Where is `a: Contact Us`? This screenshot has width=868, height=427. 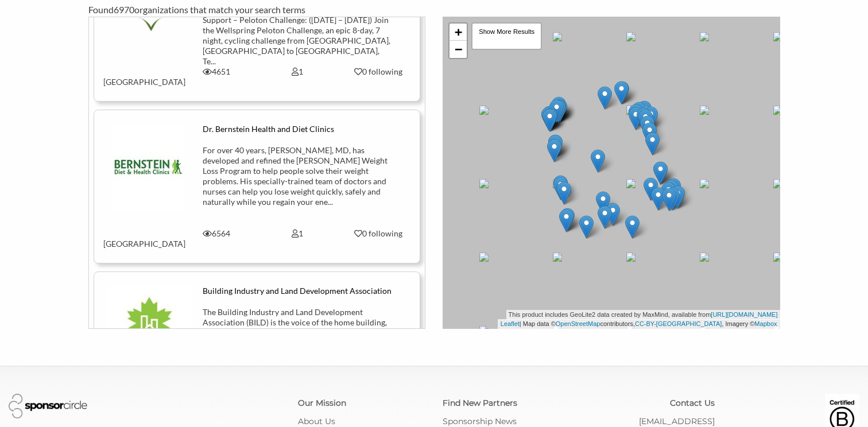
a: Contact Us is located at coordinates (692, 403).